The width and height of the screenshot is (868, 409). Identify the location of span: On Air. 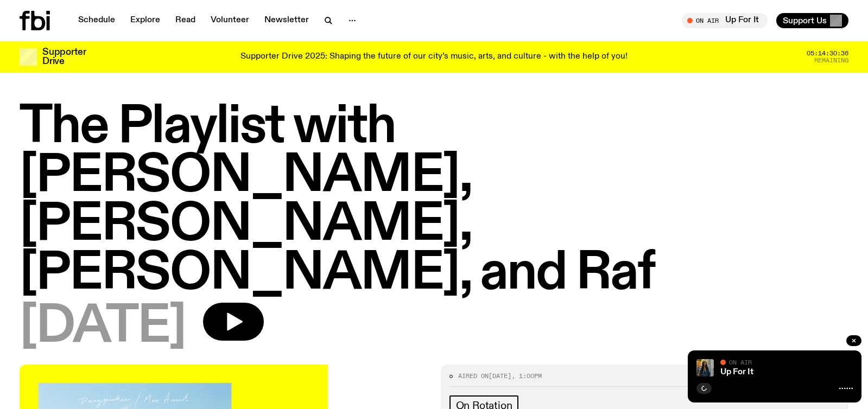
(741, 362).